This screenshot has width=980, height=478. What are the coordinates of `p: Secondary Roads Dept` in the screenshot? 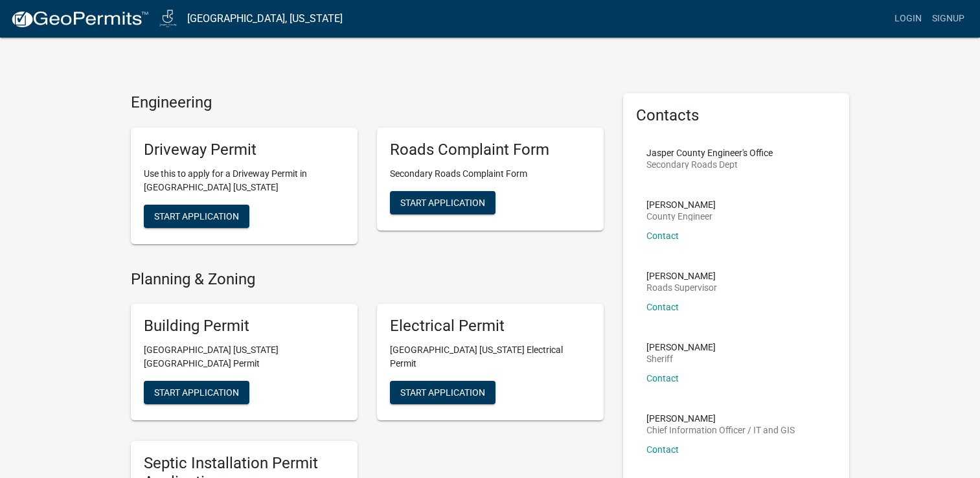 It's located at (709, 164).